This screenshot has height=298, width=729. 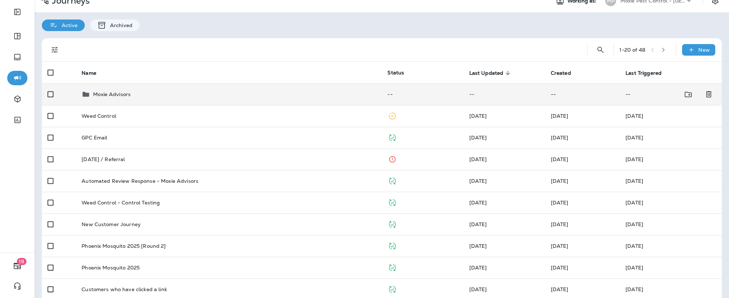 What do you see at coordinates (601, 50) in the screenshot?
I see `button: Search Journeys` at bounding box center [601, 50].